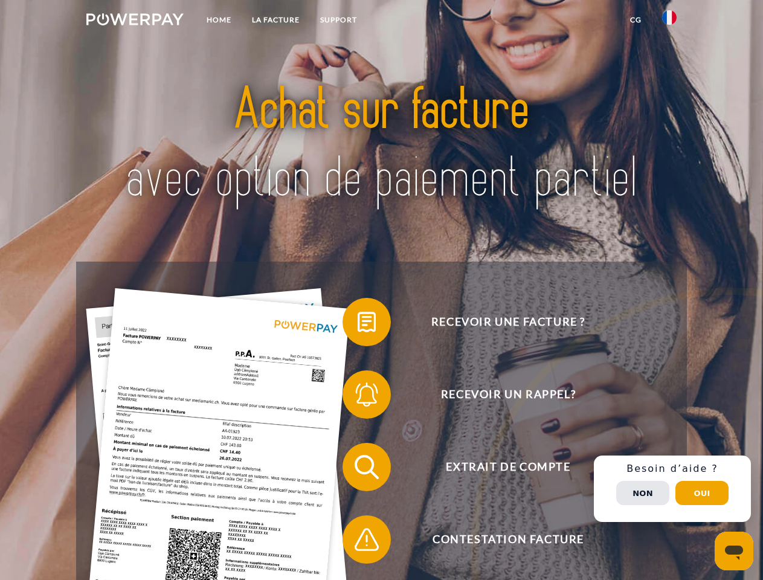  Describe the element at coordinates (367, 467) in the screenshot. I see `img: qb_search.svg` at that location.